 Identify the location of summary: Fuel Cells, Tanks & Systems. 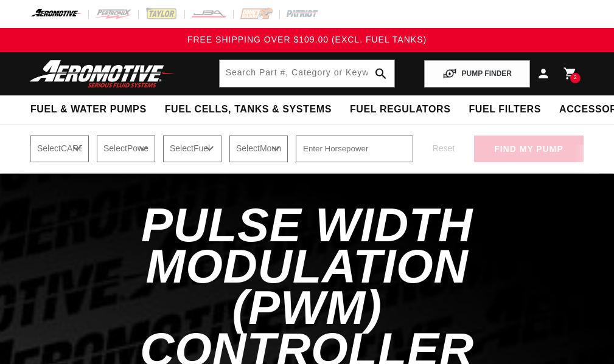
(248, 110).